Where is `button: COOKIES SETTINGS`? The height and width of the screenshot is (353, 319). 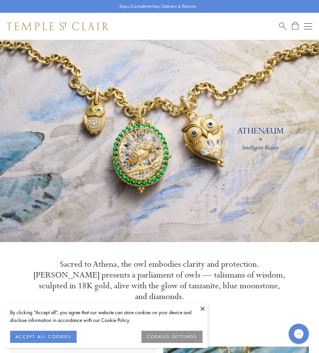
button: COOKIES SETTINGS is located at coordinates (172, 337).